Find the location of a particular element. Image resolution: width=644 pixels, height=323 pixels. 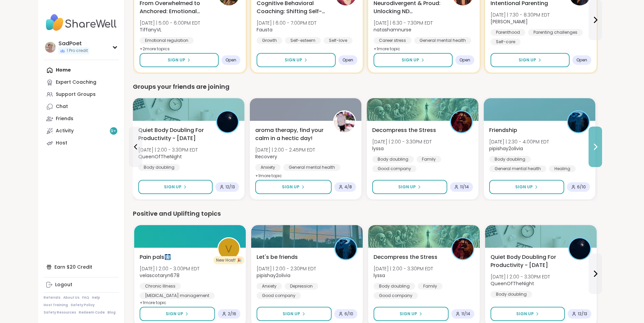

div: Healing is located at coordinates (562, 169).